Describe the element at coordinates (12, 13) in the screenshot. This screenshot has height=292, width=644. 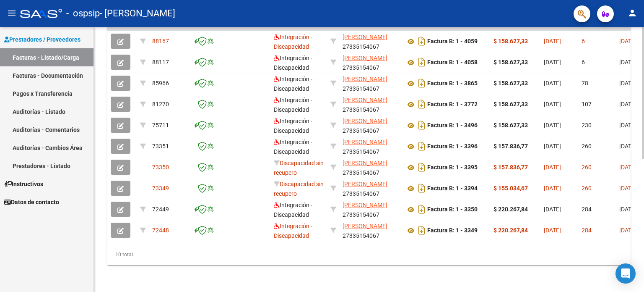
I see `mat-icon: menu` at that location.